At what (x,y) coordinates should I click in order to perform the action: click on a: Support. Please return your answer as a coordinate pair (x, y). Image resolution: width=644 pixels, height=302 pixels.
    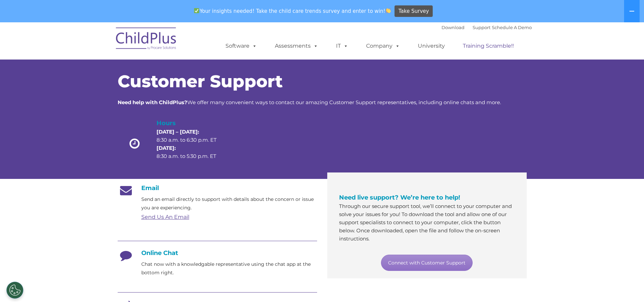
    Looking at the image, I should click on (481, 27).